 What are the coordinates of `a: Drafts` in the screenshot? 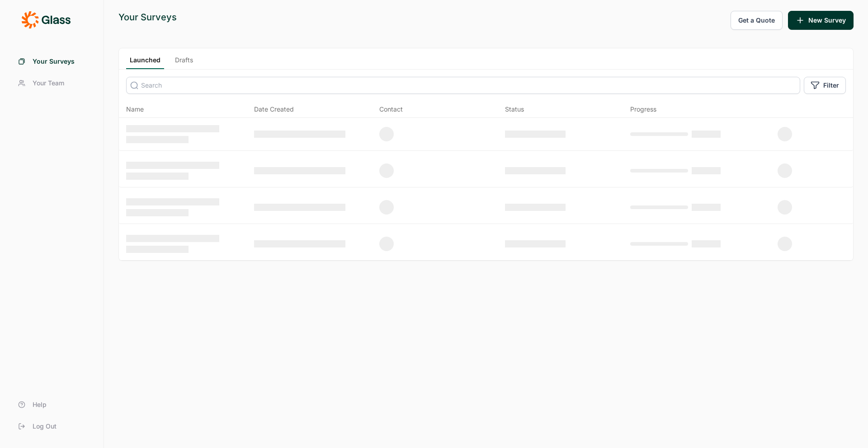 It's located at (184, 62).